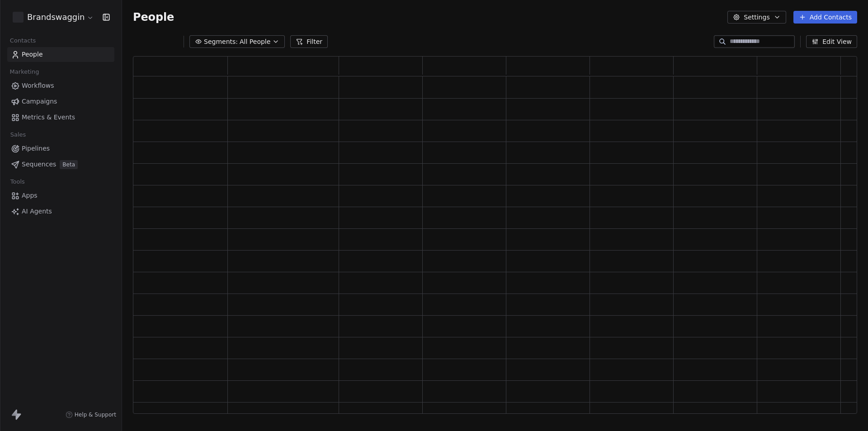 The height and width of the screenshot is (431, 868). I want to click on a: Campaigns, so click(61, 101).